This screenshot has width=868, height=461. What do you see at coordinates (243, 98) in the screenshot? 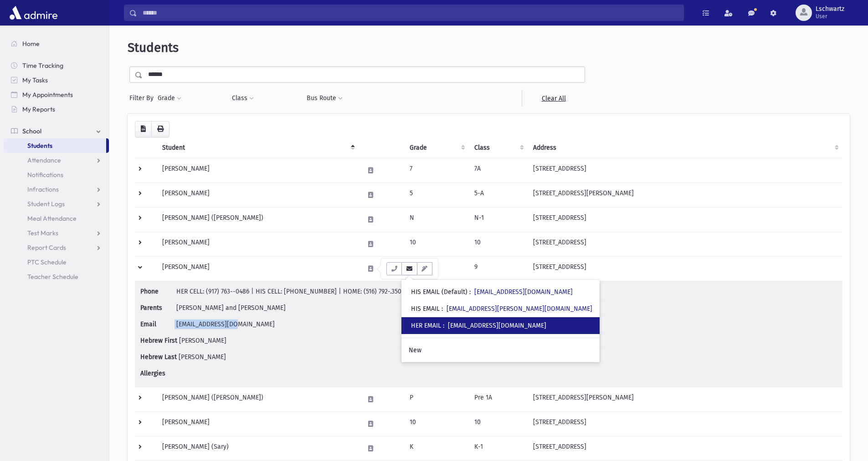
I see `button: Class` at bounding box center [243, 98].